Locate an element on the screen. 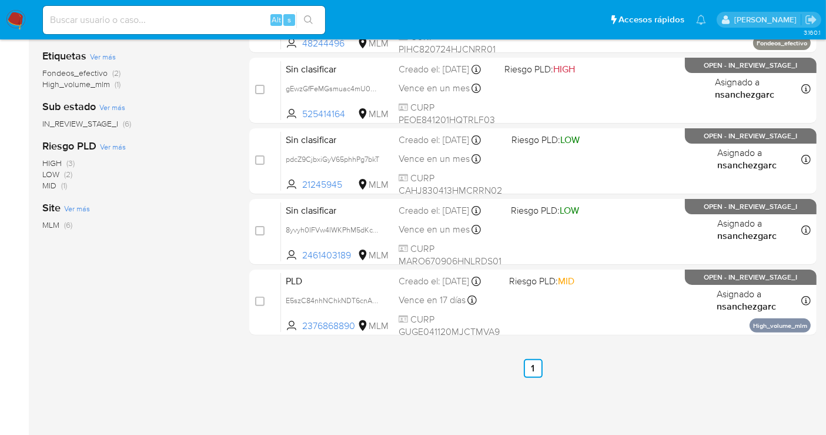 The width and height of the screenshot is (826, 435). p: nancy.sanchezgarcia@mercadolibre.com.mx is located at coordinates (767, 19).